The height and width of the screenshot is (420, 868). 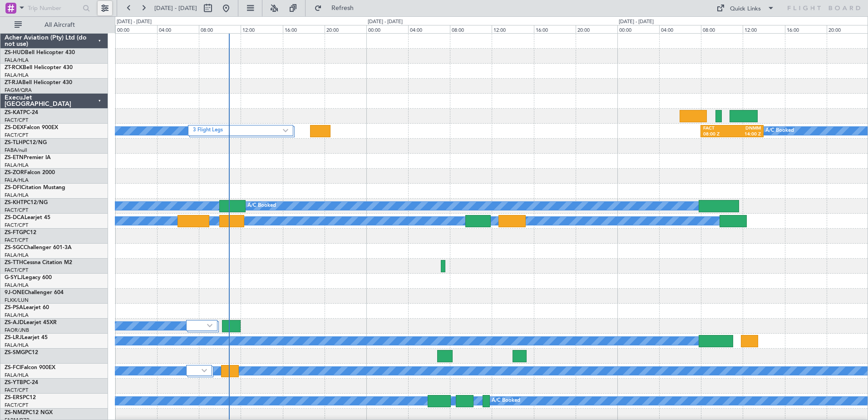 I want to click on span: Refresh, so click(x=343, y=8).